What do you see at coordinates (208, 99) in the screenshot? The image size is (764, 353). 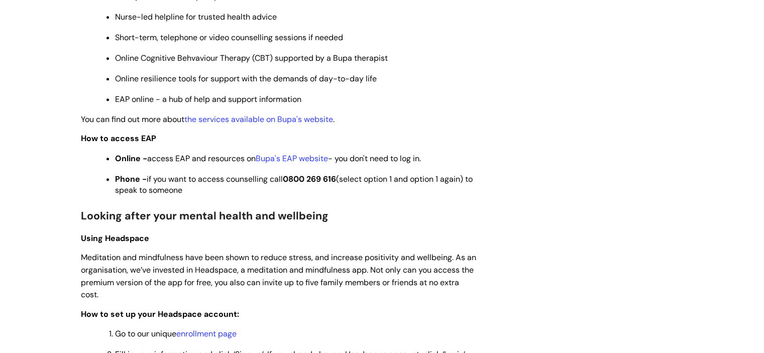 I see `span: EAP online - a hub of help and support information` at bounding box center [208, 99].